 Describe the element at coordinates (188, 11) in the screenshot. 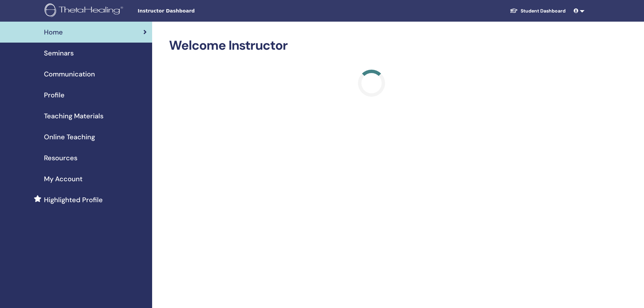

I see `span: Instructor Dashboard` at that location.